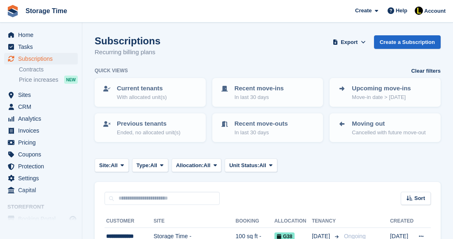  I want to click on span: Capital, so click(43, 190).